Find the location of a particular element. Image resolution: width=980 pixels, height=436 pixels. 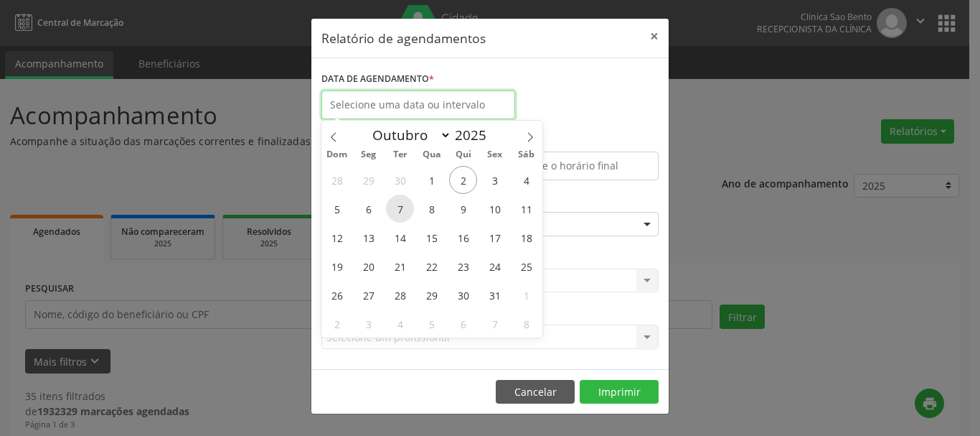

span: Outubro 30, 2025 is located at coordinates (463, 294).